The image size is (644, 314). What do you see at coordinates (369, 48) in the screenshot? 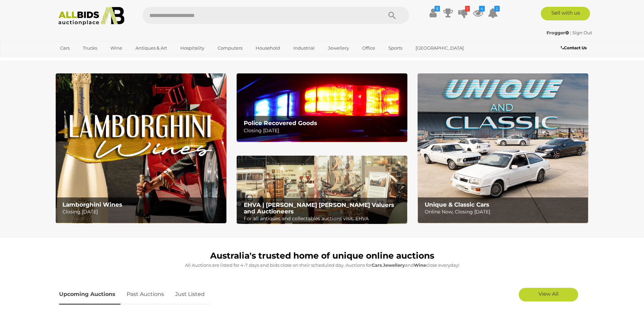
I see `a: Office` at bounding box center [369, 48].